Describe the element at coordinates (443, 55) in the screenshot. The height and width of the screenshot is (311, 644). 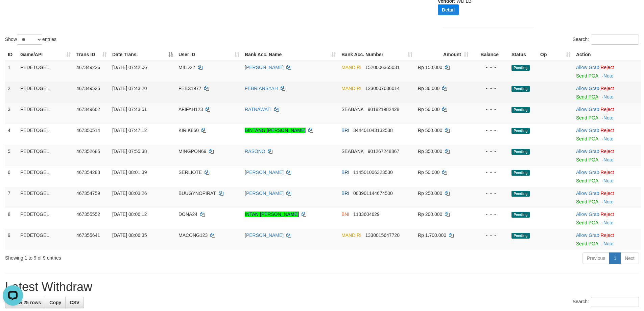
I see `th: Amount: activate to sort column ascending` at that location.